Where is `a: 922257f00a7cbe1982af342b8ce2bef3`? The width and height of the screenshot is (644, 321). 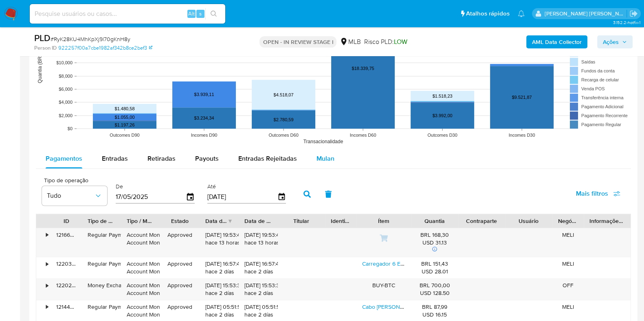
a: 922257f00a7cbe1982af342b8ce2bef3 is located at coordinates (105, 48).